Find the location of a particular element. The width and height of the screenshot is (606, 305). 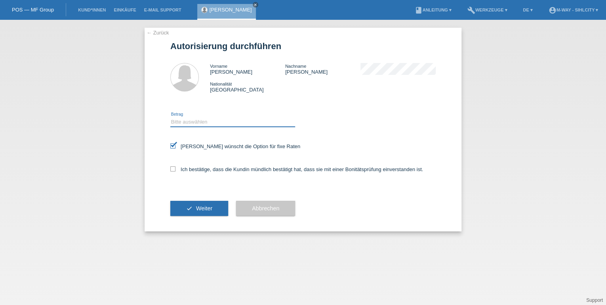

a: Einkäufe is located at coordinates (125, 10).